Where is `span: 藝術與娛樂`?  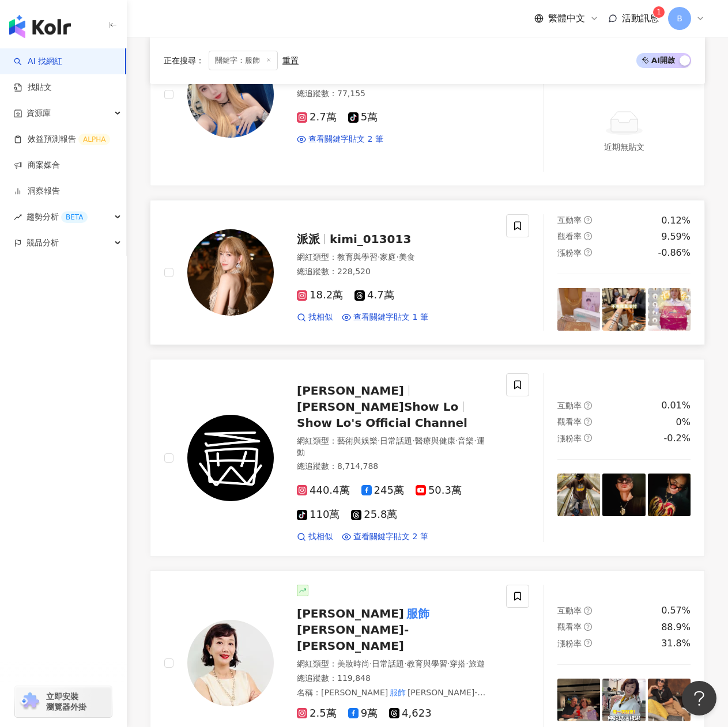 span: 藝術與娛樂 is located at coordinates (358, 441).